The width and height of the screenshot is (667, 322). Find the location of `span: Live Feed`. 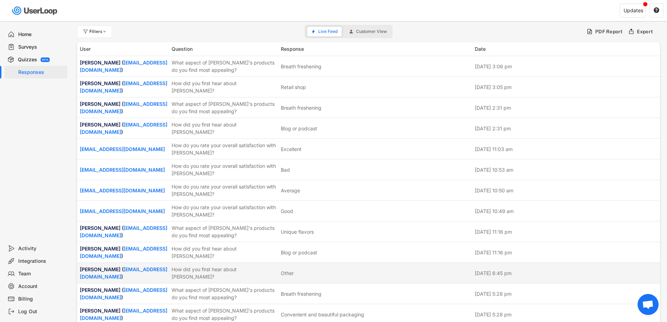

span: Live Feed is located at coordinates (328, 31).